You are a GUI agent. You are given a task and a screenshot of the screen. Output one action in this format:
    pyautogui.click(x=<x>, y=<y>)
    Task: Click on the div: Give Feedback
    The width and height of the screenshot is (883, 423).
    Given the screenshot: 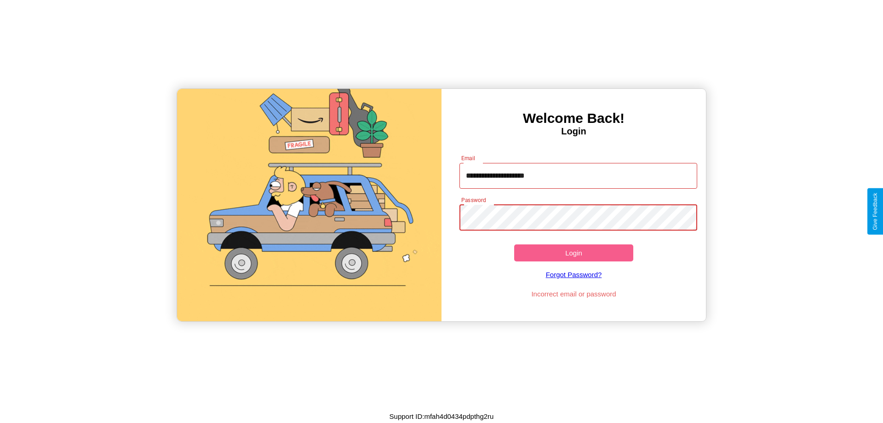 What is the action you would take?
    pyautogui.click(x=875, y=211)
    